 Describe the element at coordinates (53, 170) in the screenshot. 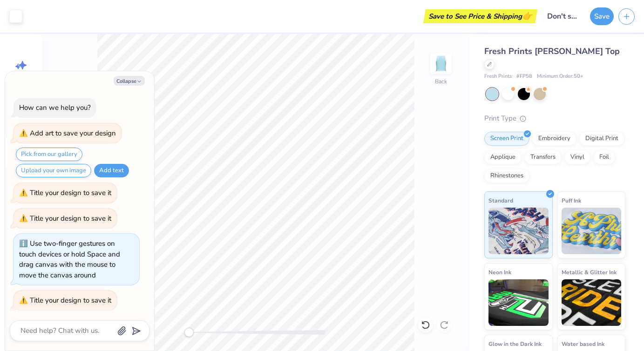

I see `button: Upload your own image` at that location.